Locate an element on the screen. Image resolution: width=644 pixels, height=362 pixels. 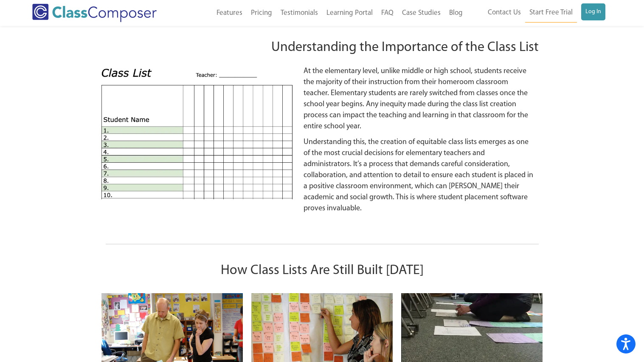
a: Case Studies is located at coordinates (421, 13).